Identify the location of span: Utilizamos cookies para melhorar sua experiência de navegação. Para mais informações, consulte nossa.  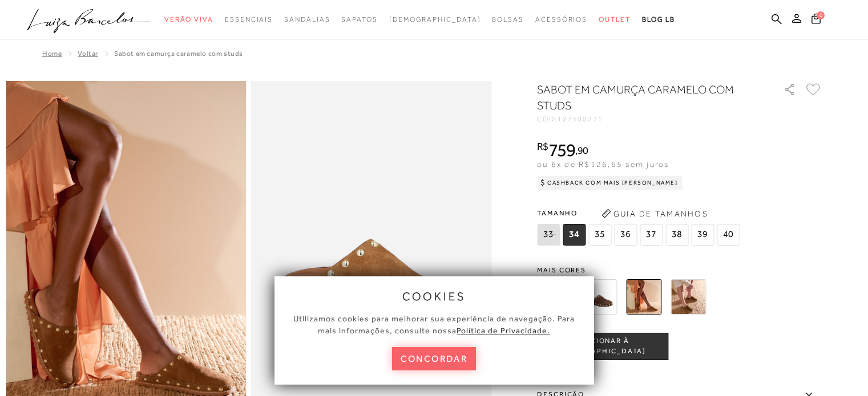
(434, 325).